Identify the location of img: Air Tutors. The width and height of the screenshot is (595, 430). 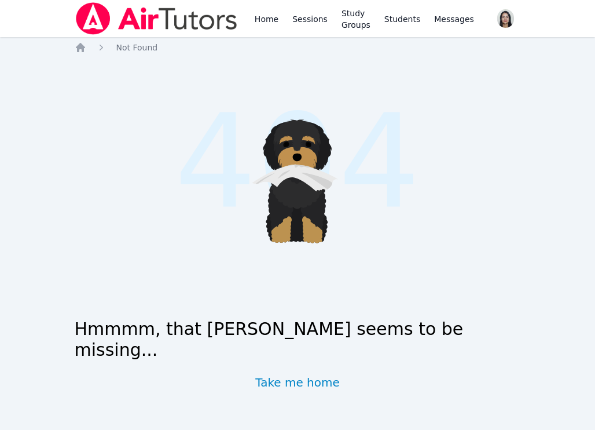
(156, 19).